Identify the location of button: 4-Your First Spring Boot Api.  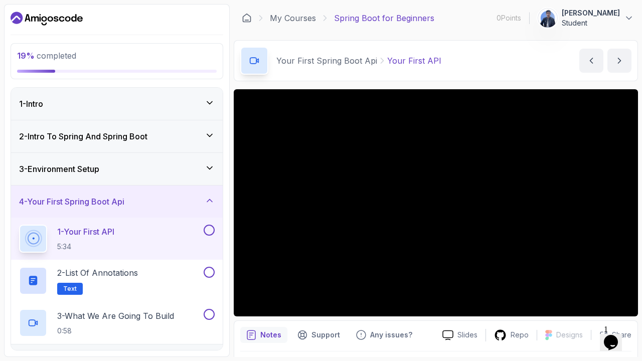
(117, 202).